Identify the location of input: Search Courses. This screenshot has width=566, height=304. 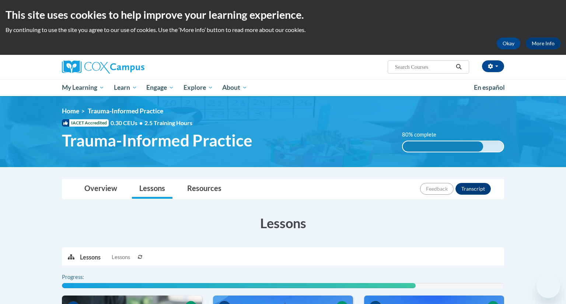
(424, 67).